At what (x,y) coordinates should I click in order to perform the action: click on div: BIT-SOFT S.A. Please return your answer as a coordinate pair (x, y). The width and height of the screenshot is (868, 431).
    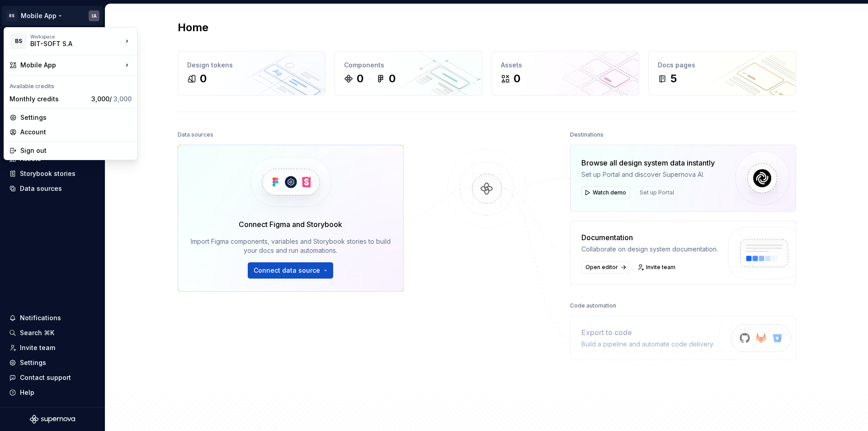
    Looking at the image, I should click on (69, 44).